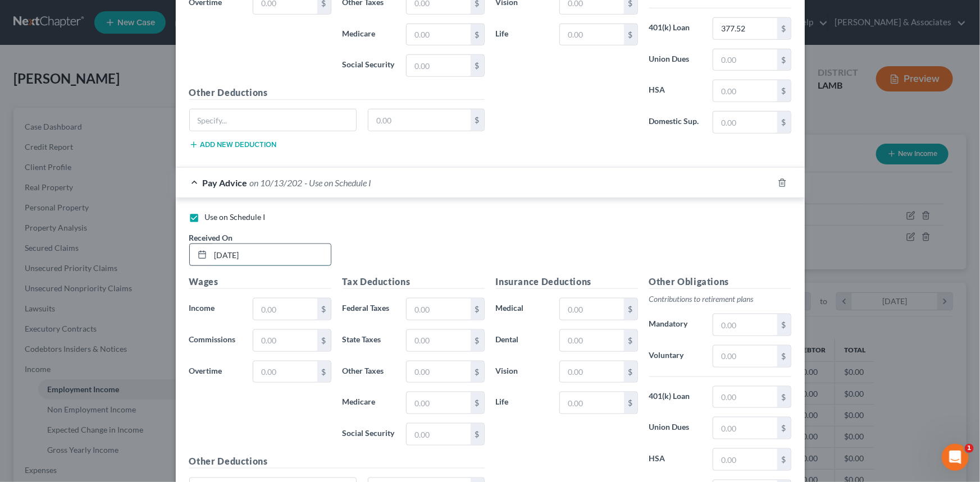 Image resolution: width=980 pixels, height=482 pixels. What do you see at coordinates (566, 282) in the screenshot?
I see `h5: Insurance Deductions` at bounding box center [566, 282].